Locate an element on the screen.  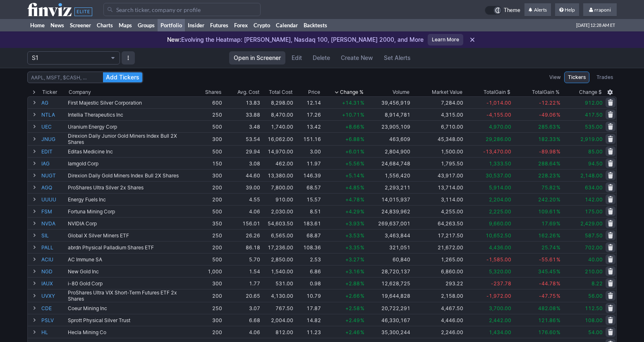
a: ACIU is located at coordinates (54, 259).